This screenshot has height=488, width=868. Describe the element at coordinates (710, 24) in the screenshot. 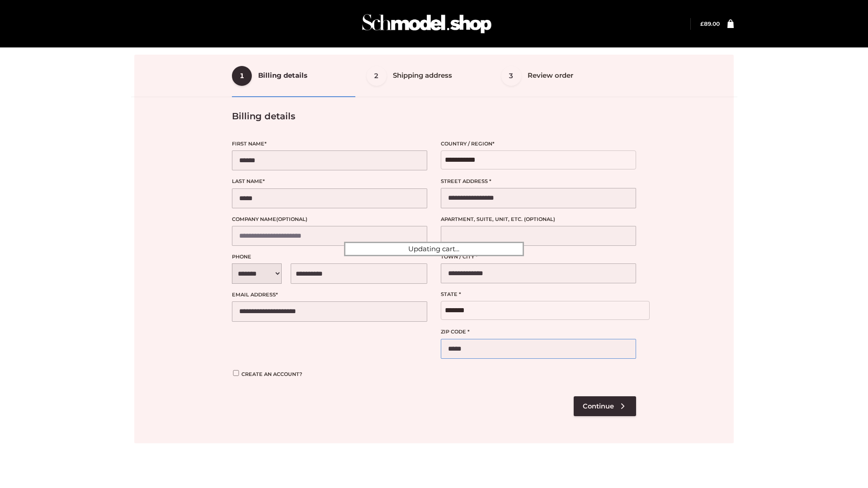

I see `a: £89.00` at that location.